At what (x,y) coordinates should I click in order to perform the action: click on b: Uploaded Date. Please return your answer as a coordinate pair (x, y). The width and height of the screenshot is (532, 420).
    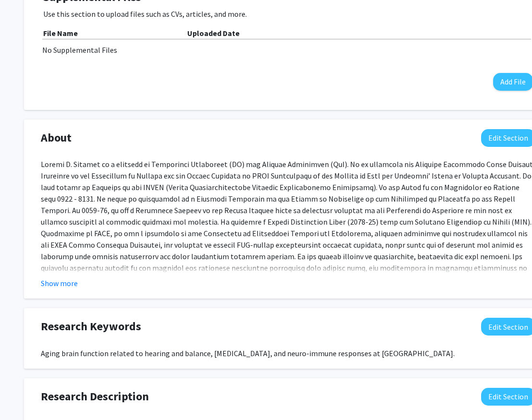
    Looking at the image, I should click on (213, 34).